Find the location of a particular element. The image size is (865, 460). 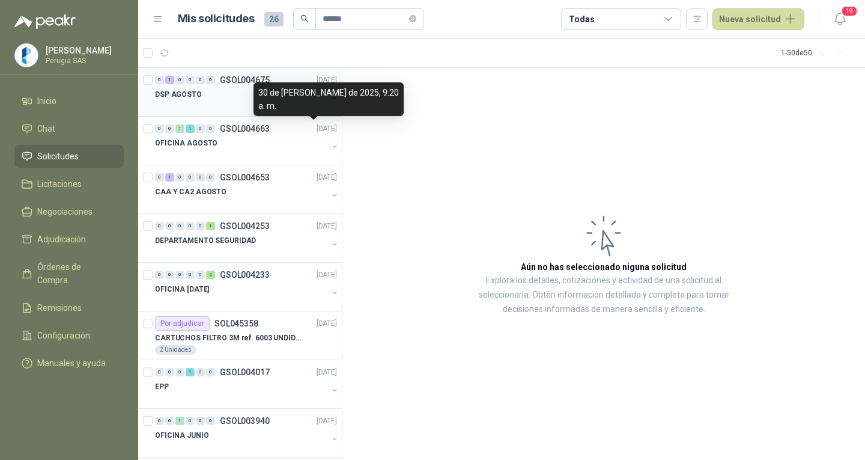

div: Por adjudicar is located at coordinates (182, 323).